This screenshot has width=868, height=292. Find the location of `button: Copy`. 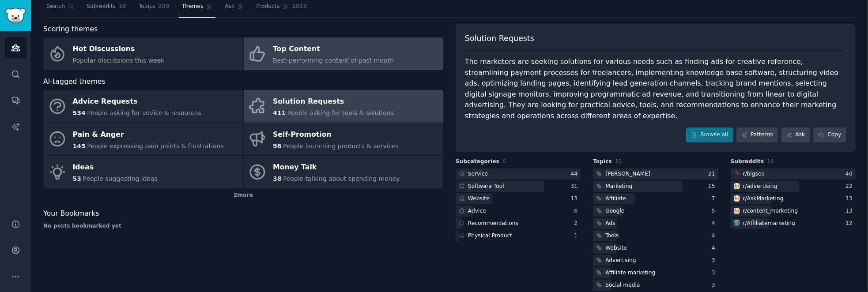

button: Copy is located at coordinates (829, 135).